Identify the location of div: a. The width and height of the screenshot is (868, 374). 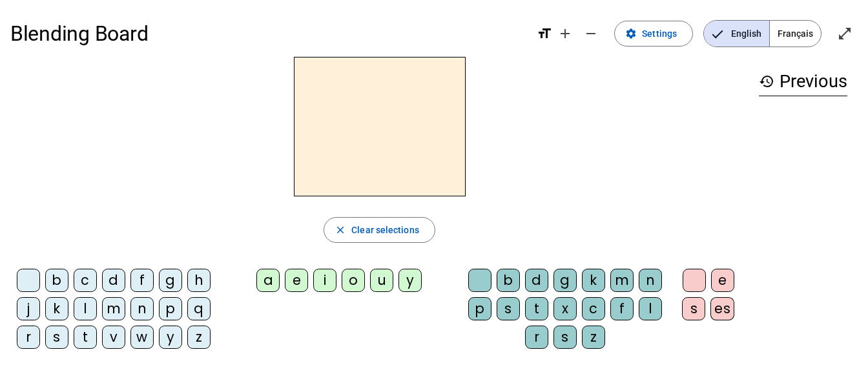
(268, 280).